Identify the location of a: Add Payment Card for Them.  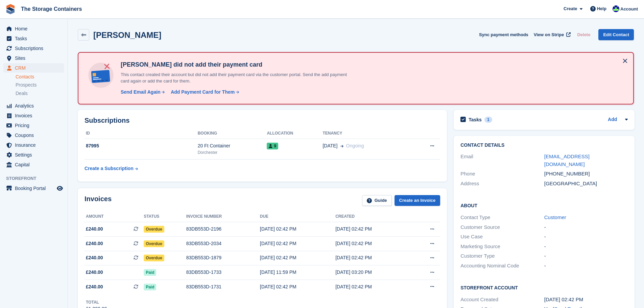
(204, 92).